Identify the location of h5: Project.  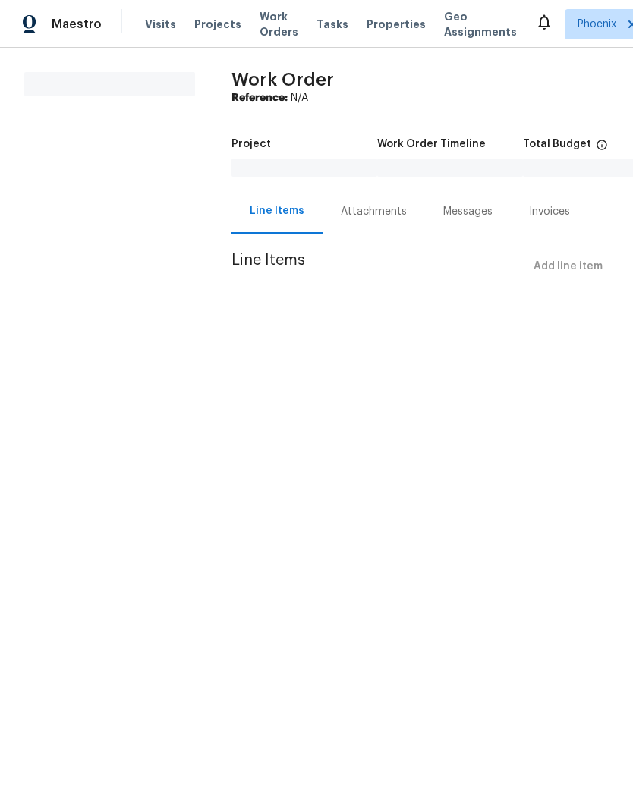
(251, 144).